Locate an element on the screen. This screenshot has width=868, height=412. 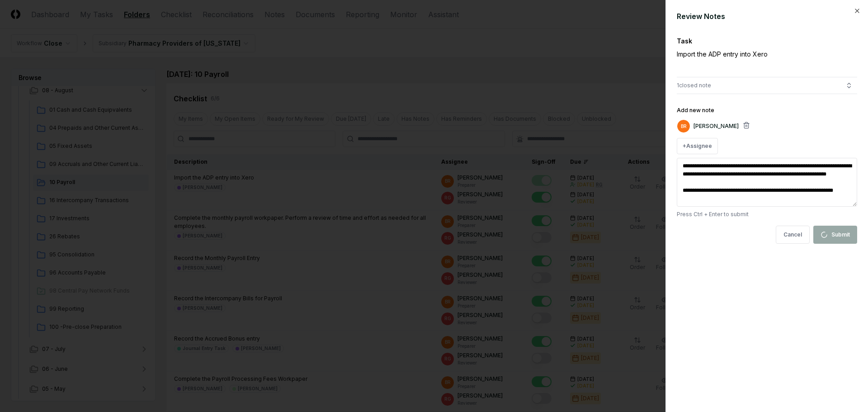
div: Task is located at coordinates (767, 41).